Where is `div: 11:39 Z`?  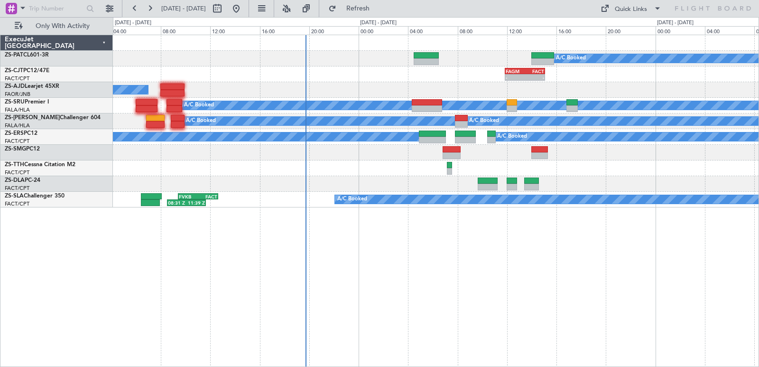
div: 11:39 Z is located at coordinates (196, 203).